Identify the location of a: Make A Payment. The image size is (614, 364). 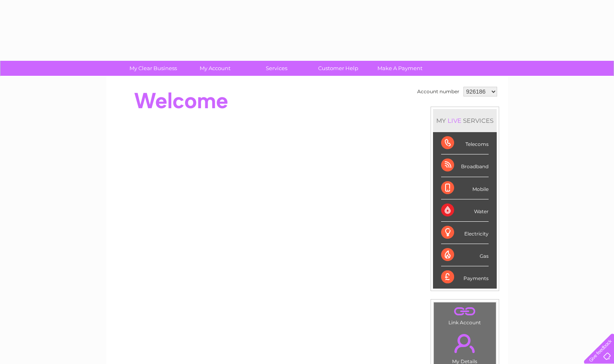
(399, 68).